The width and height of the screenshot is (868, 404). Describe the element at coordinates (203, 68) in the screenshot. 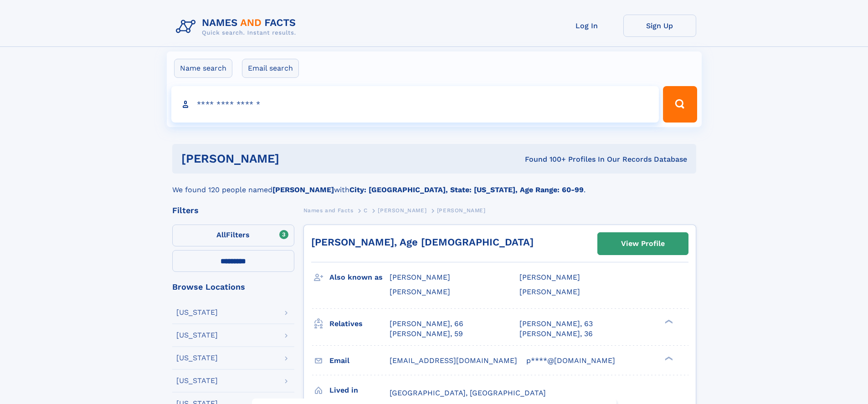

I see `label: Name search` at that location.